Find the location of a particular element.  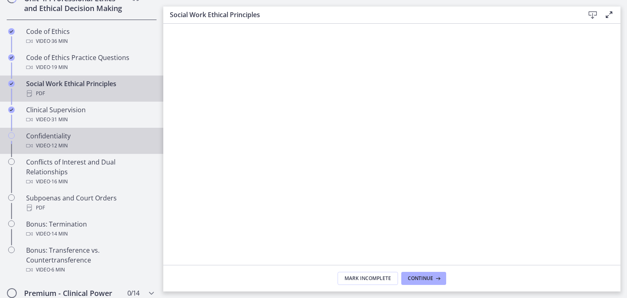

button: Mark Incomplete is located at coordinates (368, 278).